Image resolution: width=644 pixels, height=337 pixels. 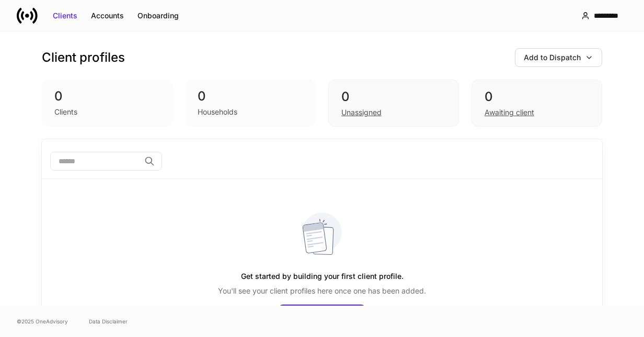 I want to click on div: Add to Dispatch, so click(x=552, y=57).